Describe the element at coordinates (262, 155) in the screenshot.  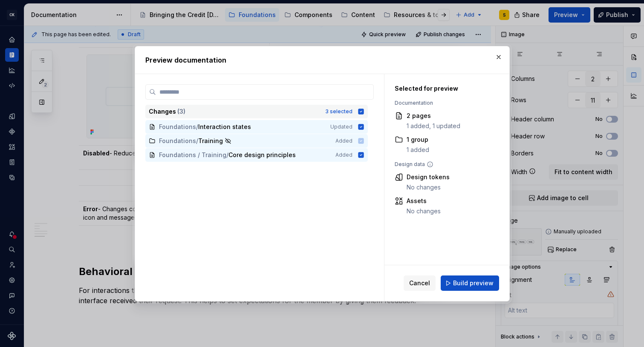
I see `span: Core design principles` at that location.